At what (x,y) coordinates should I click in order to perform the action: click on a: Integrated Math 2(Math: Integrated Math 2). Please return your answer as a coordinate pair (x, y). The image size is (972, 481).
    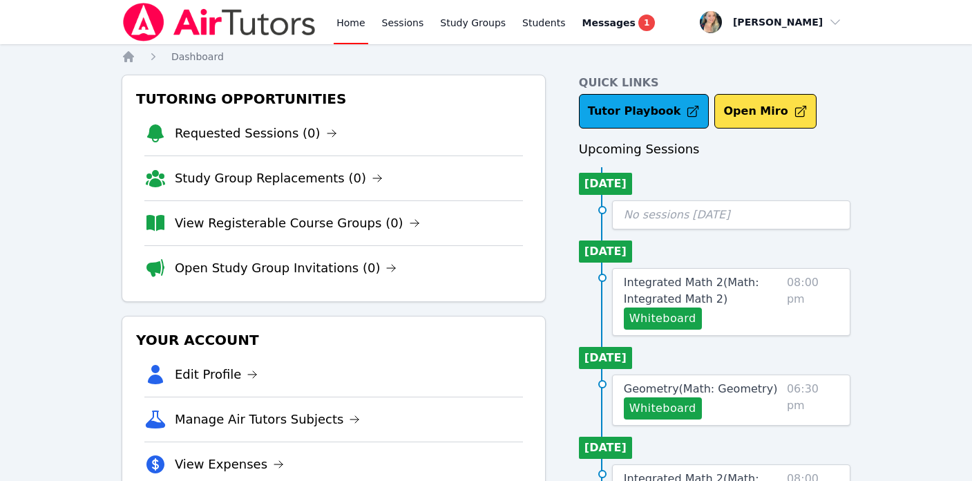
    Looking at the image, I should click on (702, 291).